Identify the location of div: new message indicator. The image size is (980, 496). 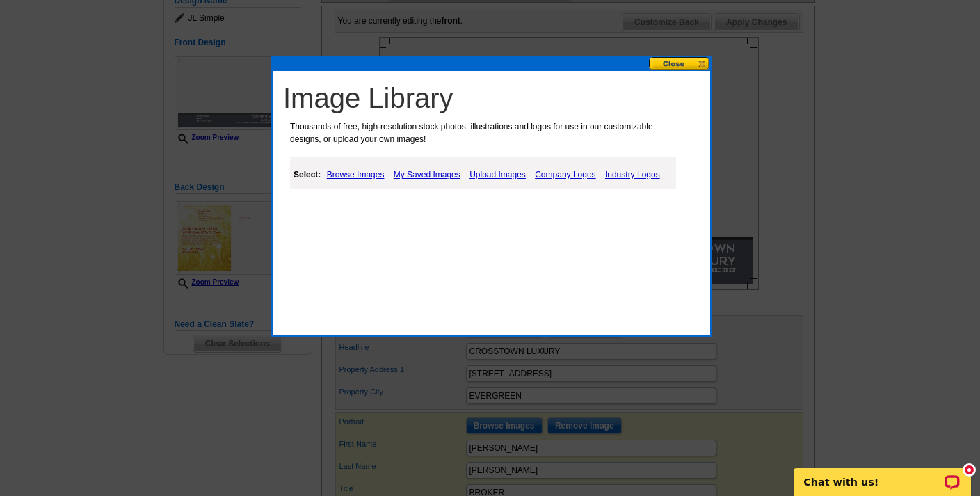
(185, 17).